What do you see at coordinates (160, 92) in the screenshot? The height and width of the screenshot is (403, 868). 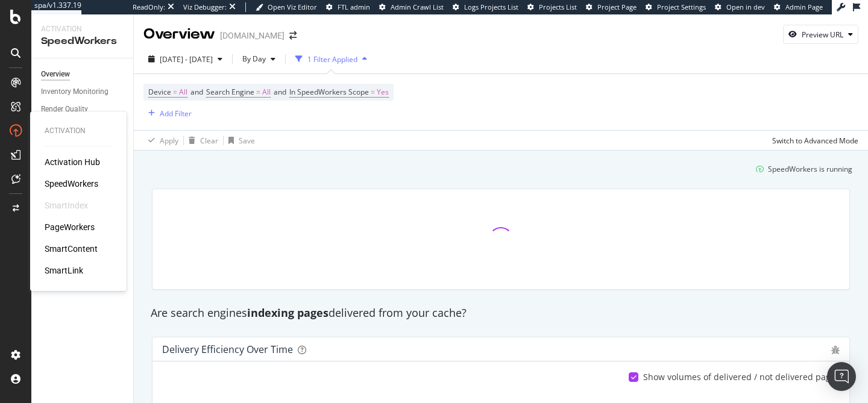 I see `span: Device` at bounding box center [160, 92].